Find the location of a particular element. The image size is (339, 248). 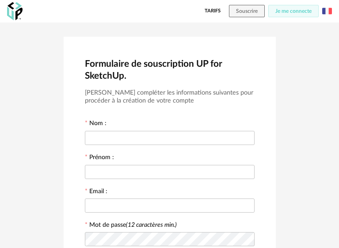

button: Je me connecte is located at coordinates (293, 11).